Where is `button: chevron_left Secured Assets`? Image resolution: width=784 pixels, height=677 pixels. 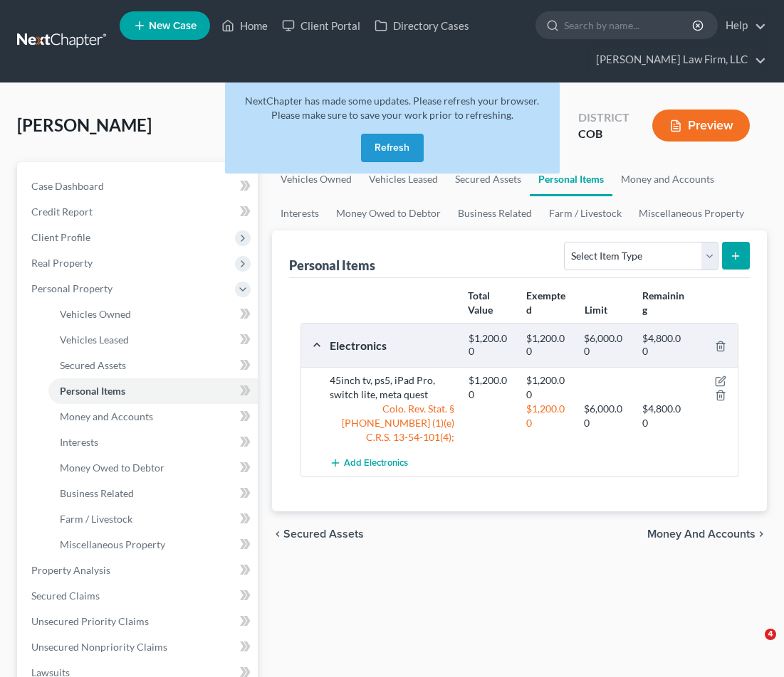 button: chevron_left Secured Assets is located at coordinates (318, 534).